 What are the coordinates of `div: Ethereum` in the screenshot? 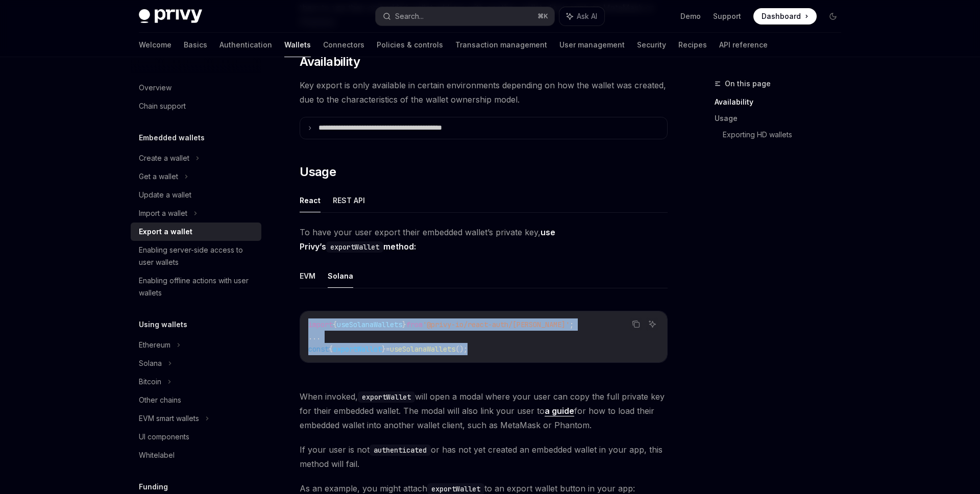 It's located at (155, 345).